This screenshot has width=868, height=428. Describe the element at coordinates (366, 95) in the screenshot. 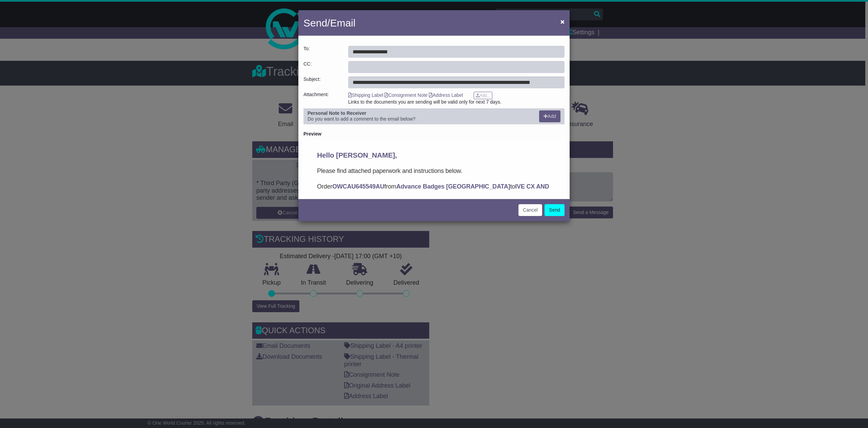

I see `a: Shipping Label` at that location.